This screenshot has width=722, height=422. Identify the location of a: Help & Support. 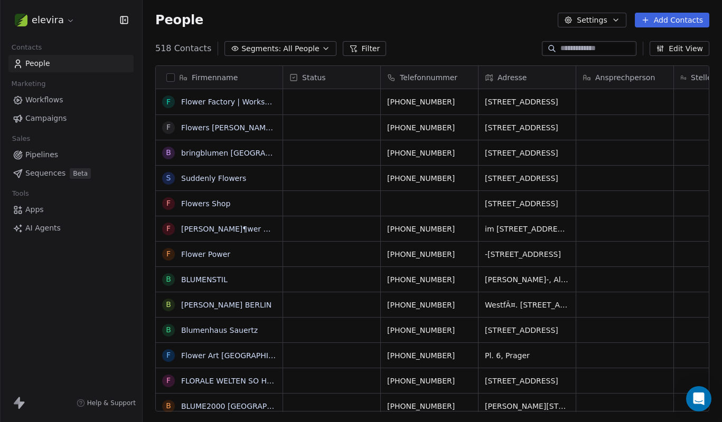
(106, 403).